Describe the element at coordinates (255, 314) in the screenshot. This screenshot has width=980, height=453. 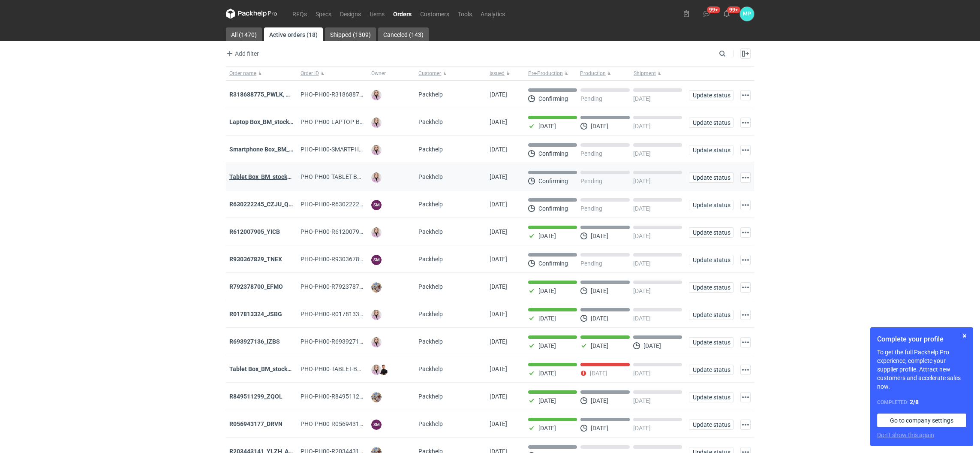
I see `strong: R017813324_JSBG` at that location.